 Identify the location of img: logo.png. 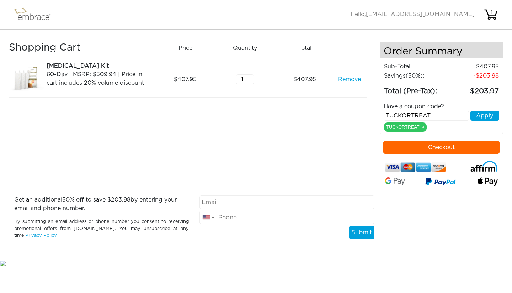
(36, 15).